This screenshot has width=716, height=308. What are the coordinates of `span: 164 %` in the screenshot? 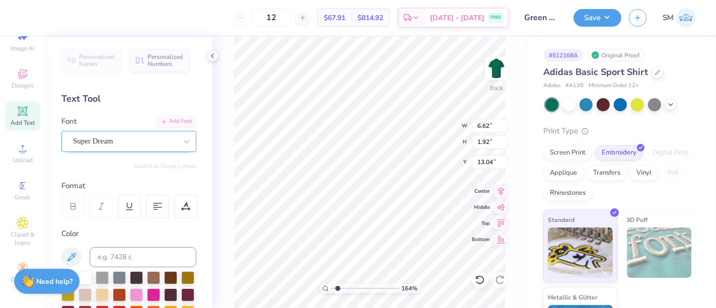 It's located at (410, 288).